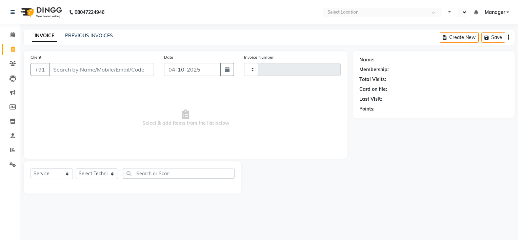  What do you see at coordinates (44, 36) in the screenshot?
I see `a: INVOICE` at bounding box center [44, 36].